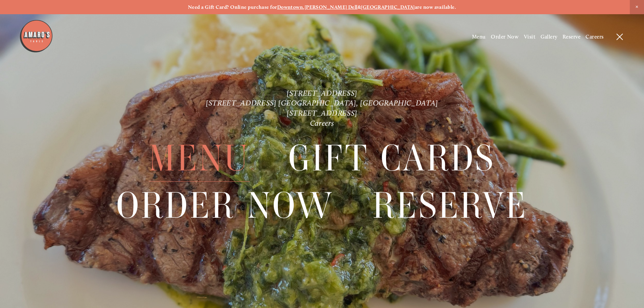 This screenshot has width=644, height=308. What do you see at coordinates (392, 158) in the screenshot?
I see `a: Gift Cards` at bounding box center [392, 158].